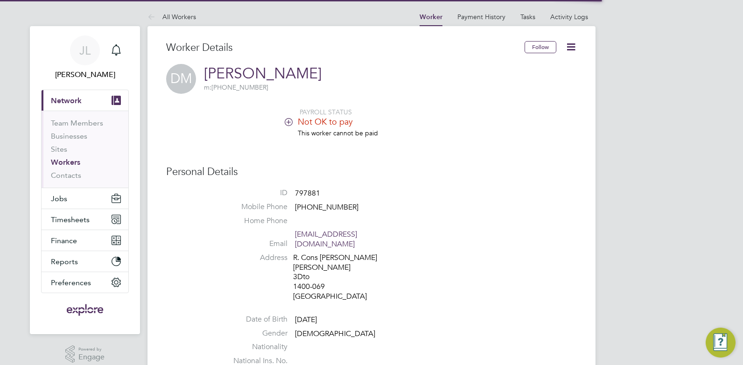 The image size is (743, 365). What do you see at coordinates (85, 50) in the screenshot?
I see `span: JL` at bounding box center [85, 50].